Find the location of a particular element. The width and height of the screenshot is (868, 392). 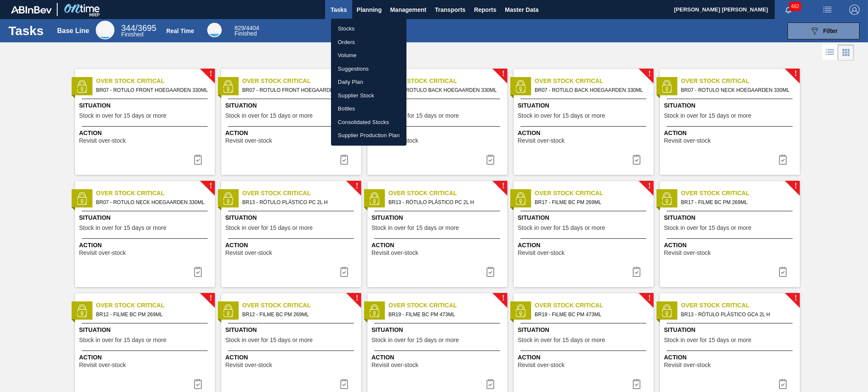

li: Supplier Production Plan is located at coordinates (368, 135).